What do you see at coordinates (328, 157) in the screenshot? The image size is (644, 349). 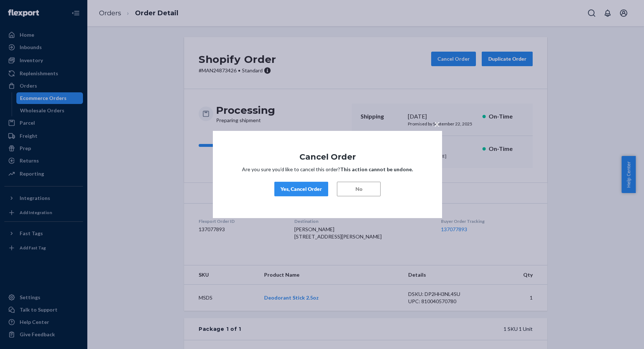 I see `h1: Cancel Order` at bounding box center [328, 157].